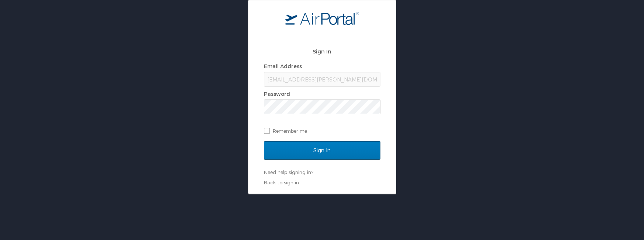 The width and height of the screenshot is (644, 240). What do you see at coordinates (277, 94) in the screenshot?
I see `label: Password` at bounding box center [277, 94].